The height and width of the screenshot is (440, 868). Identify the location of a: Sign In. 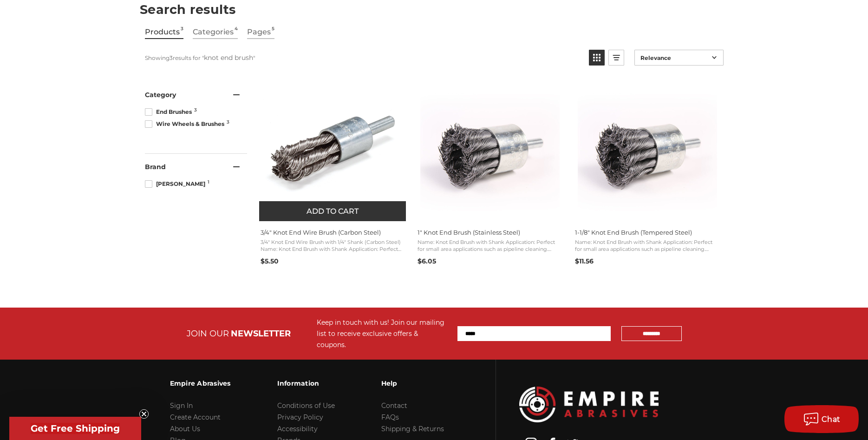
(181, 405).